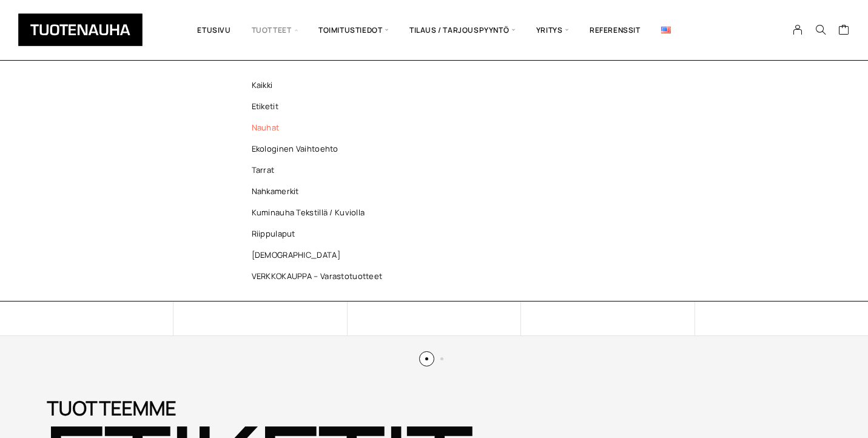 Image resolution: width=868 pixels, height=438 pixels. Describe the element at coordinates (275, 29) in the screenshot. I see `span: Tuotteet` at that location.